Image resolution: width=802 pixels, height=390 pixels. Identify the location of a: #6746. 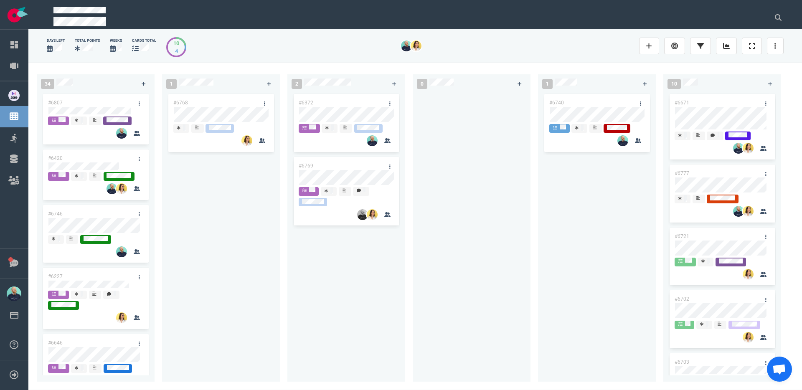
(55, 214).